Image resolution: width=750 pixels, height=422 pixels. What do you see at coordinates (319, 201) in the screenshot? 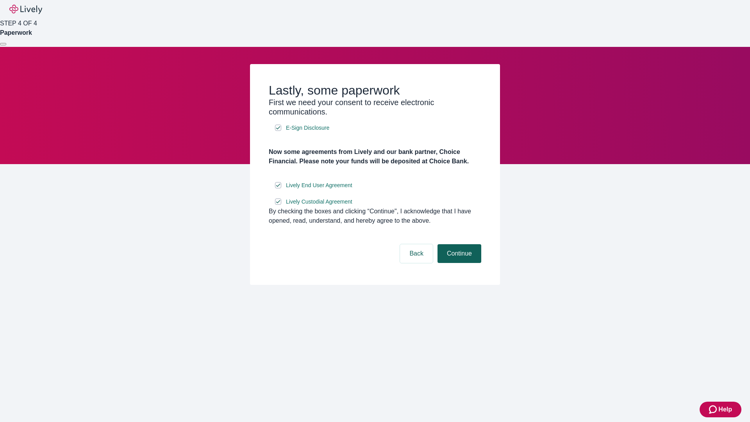
I see `span: Lively Custodial Agreement` at bounding box center [319, 201].